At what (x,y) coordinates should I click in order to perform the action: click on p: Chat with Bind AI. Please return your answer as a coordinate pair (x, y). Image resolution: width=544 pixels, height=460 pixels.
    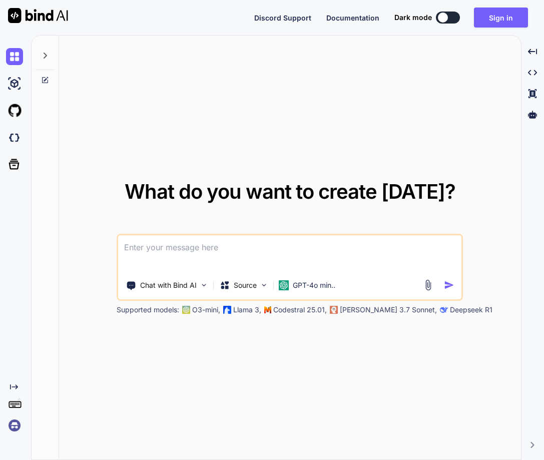
    Looking at the image, I should click on (168, 285).